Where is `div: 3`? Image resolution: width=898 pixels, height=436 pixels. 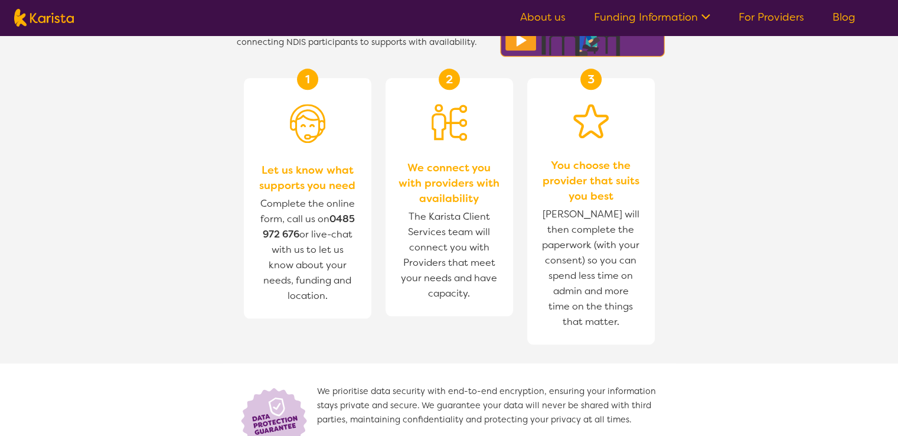
div: 3 is located at coordinates (591, 79).